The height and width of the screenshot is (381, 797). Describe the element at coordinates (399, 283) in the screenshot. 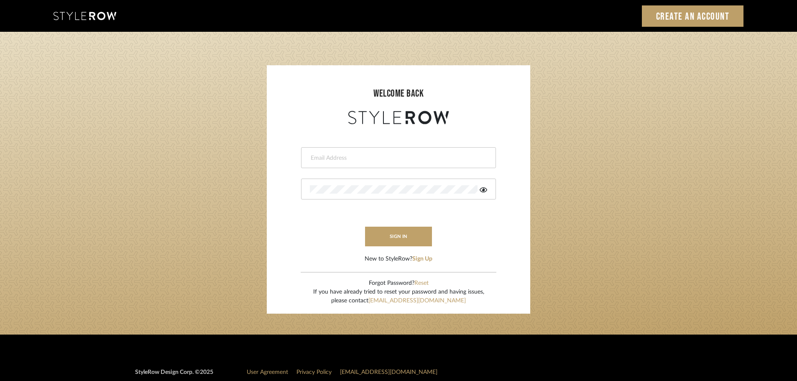

I see `div: Forgot Password?` at that location.